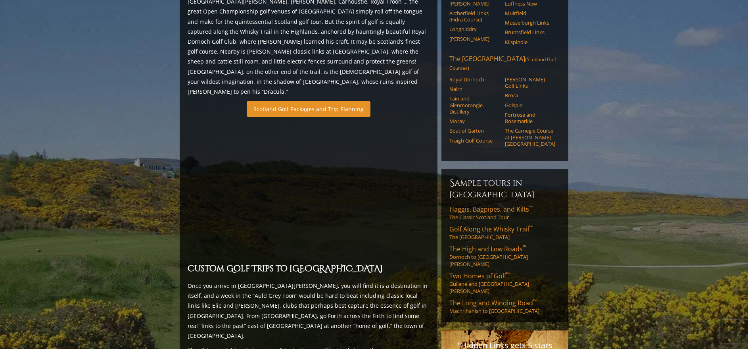 The height and width of the screenshot is (349, 748). What do you see at coordinates (474, 89) in the screenshot?
I see `a: Nairn` at bounding box center [474, 89].